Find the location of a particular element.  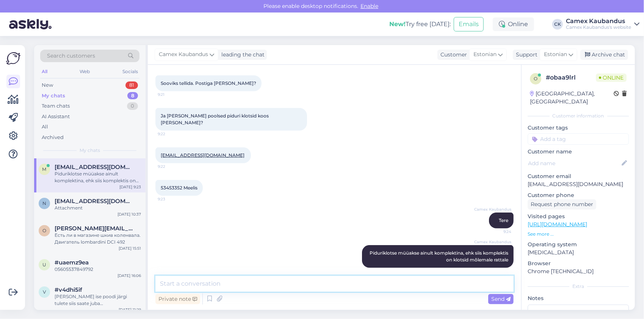

p: Customer name is located at coordinates (578, 151).